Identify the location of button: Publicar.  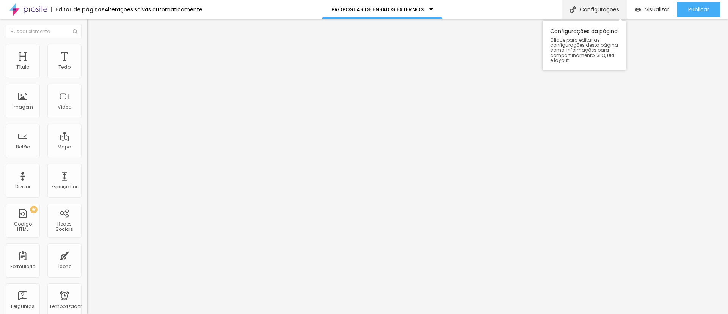
(699, 9).